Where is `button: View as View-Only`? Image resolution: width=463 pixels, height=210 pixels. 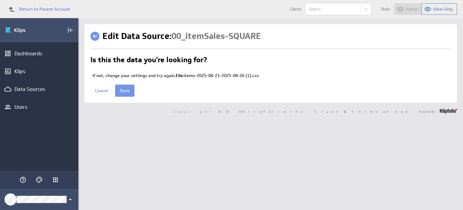 button: View as View-Only is located at coordinates (440, 9).